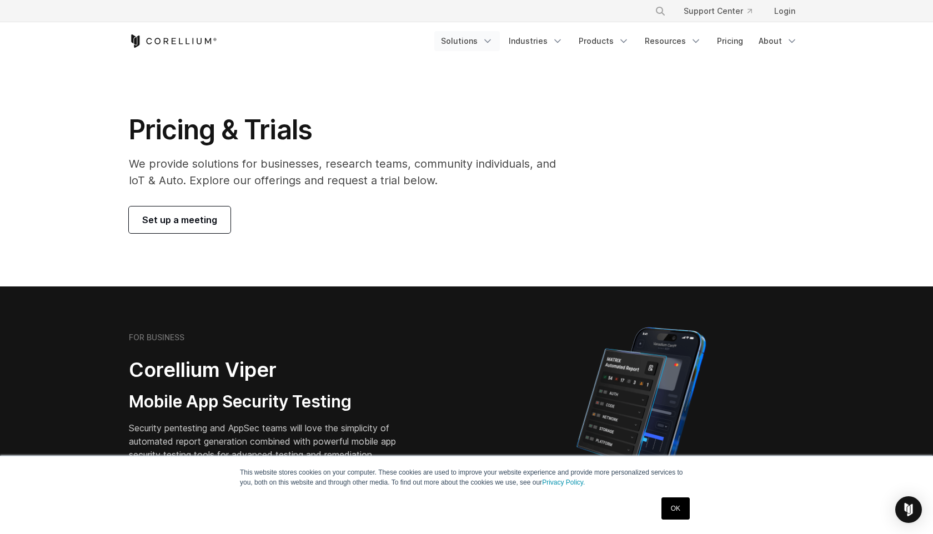  What do you see at coordinates (785, 11) in the screenshot?
I see `a: Login` at bounding box center [785, 11].